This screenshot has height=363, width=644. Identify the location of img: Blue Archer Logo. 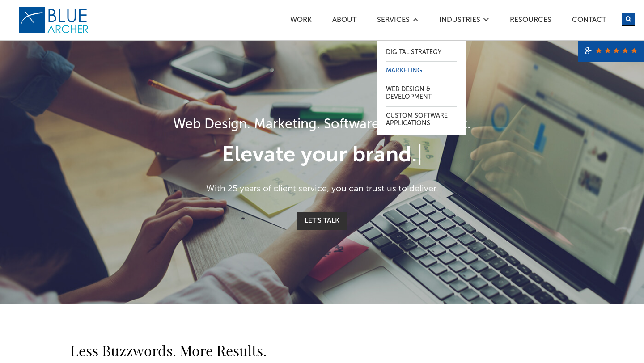
(53, 20).